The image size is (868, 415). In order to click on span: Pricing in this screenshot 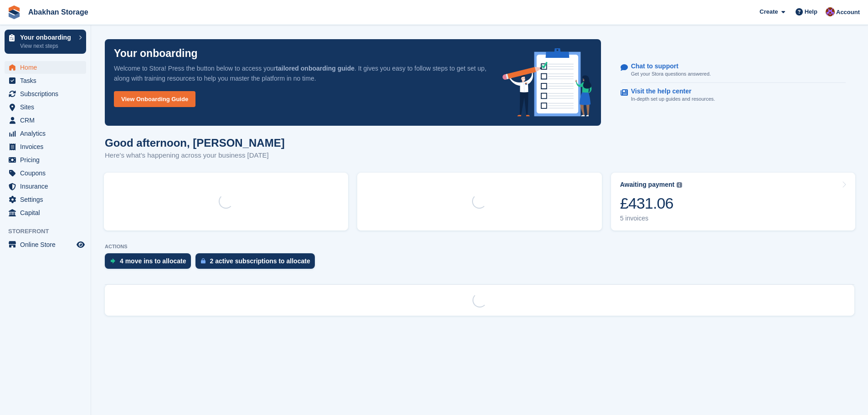, I will do `click(47, 160)`.